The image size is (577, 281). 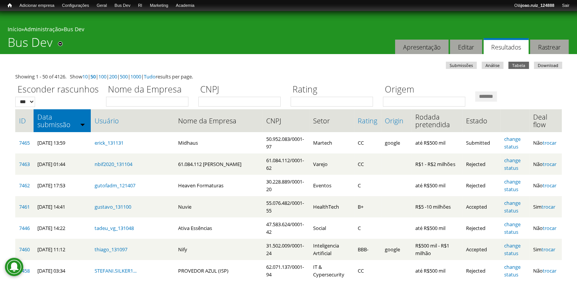 I want to click on a: Academia, so click(x=185, y=6).